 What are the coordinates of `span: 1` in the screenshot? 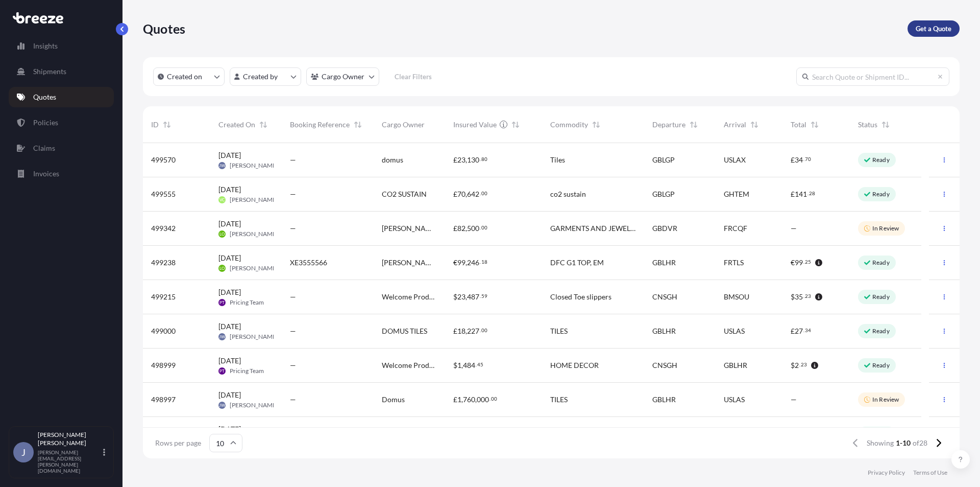 It's located at (460, 365).